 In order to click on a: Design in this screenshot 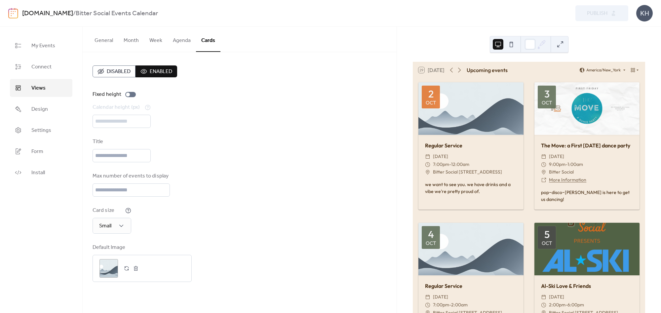, I will do `click(41, 109)`.